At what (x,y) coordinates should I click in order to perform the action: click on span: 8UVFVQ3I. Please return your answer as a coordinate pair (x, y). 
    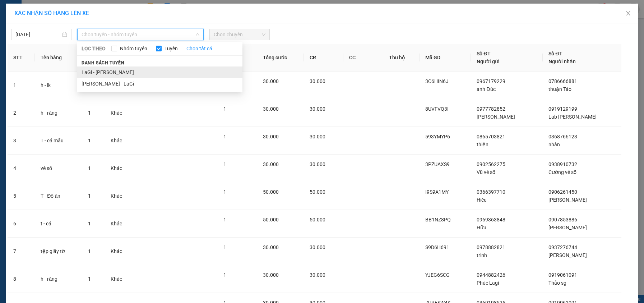
    Looking at the image, I should click on (437, 109).